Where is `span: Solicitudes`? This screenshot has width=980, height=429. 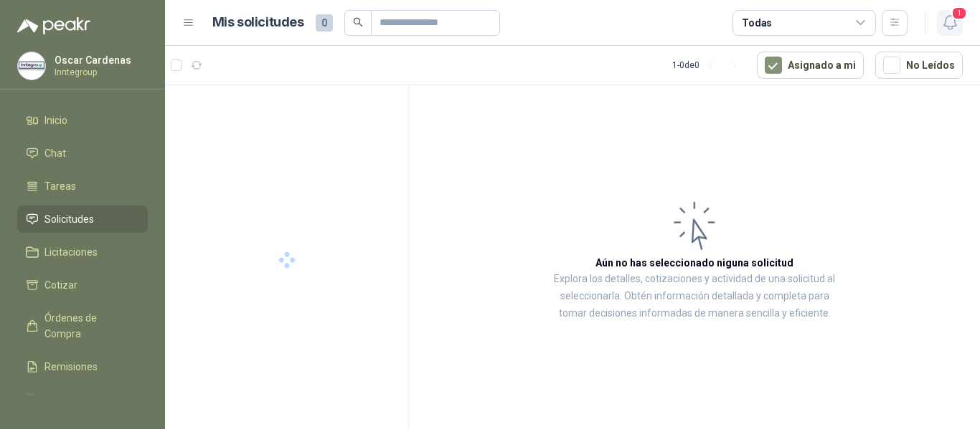 span: Solicitudes is located at coordinates (69, 219).